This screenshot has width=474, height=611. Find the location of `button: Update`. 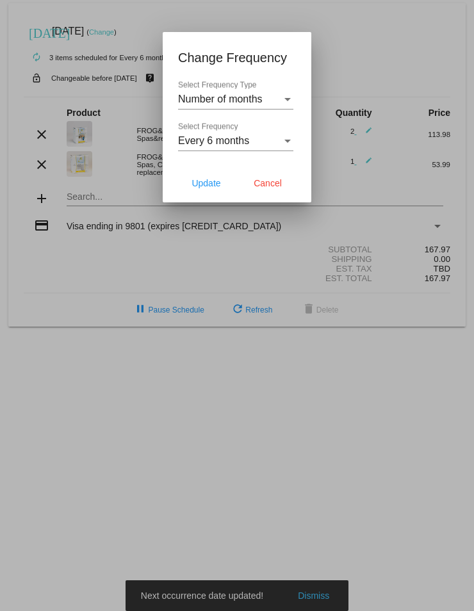

button: Update is located at coordinates (206, 183).